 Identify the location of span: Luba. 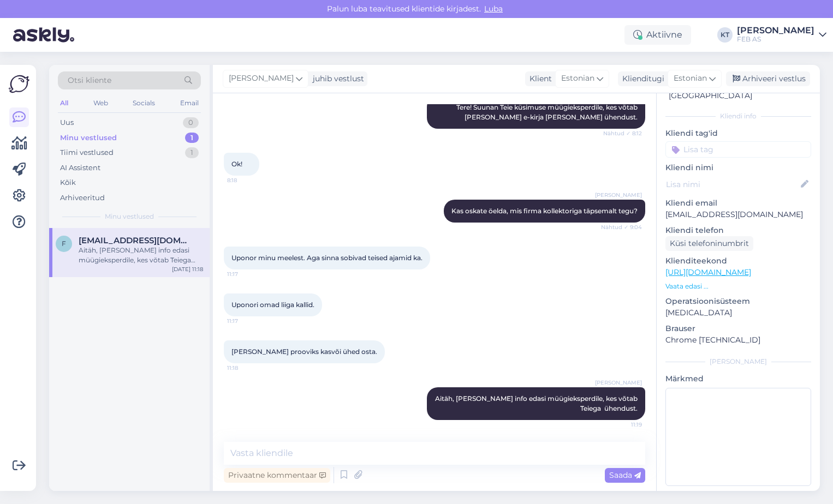
(493, 9).